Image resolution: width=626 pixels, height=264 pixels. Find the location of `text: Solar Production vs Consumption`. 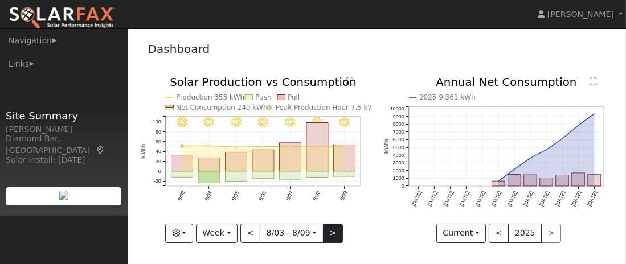

text: Solar Production vs Consumption is located at coordinates (263, 82).